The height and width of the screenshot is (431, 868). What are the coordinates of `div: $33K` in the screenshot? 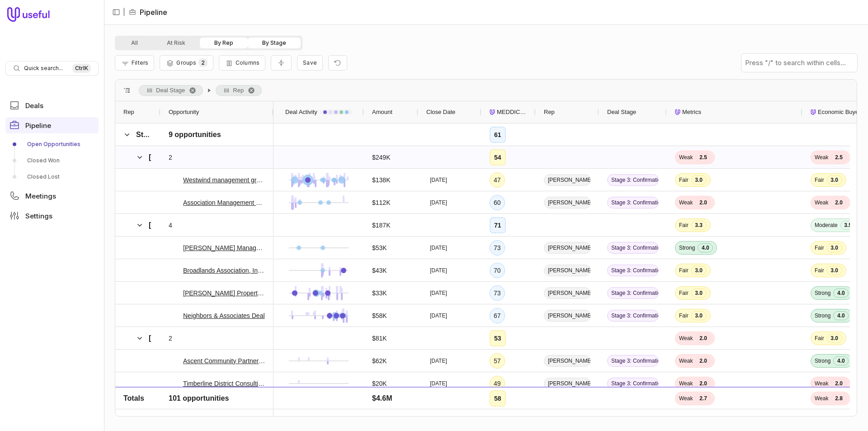 It's located at (379, 293).